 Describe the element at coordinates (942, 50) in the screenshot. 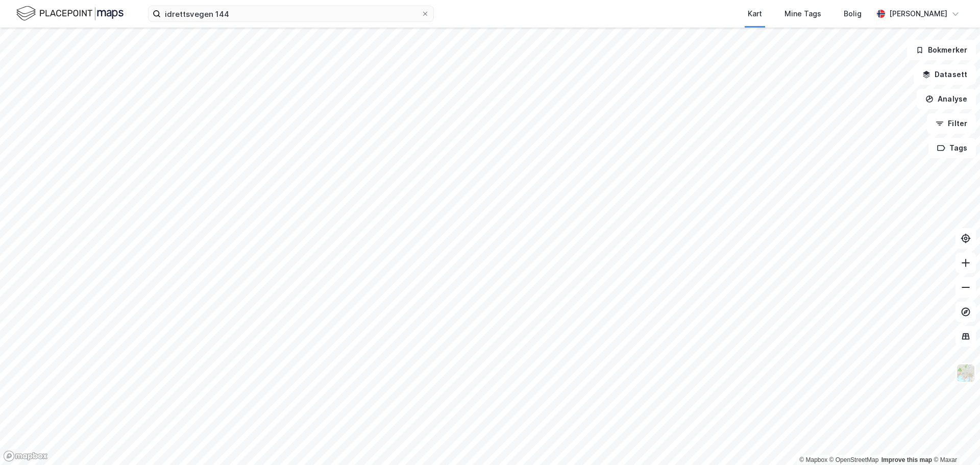

I see `button: Bokmerker` at that location.